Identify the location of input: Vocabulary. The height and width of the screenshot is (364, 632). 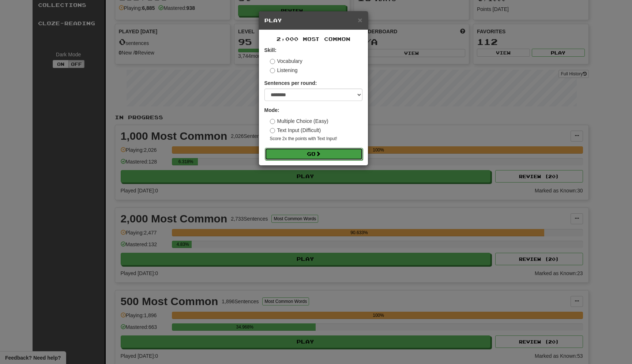
(272, 61).